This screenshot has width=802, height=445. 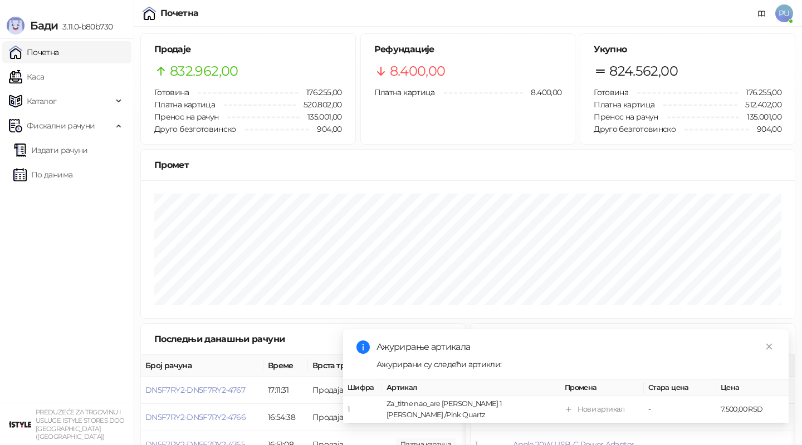 What do you see at coordinates (195, 418) in the screenshot?
I see `span: DN5F7RY2-DN5F7RY2-4766` at bounding box center [195, 418].